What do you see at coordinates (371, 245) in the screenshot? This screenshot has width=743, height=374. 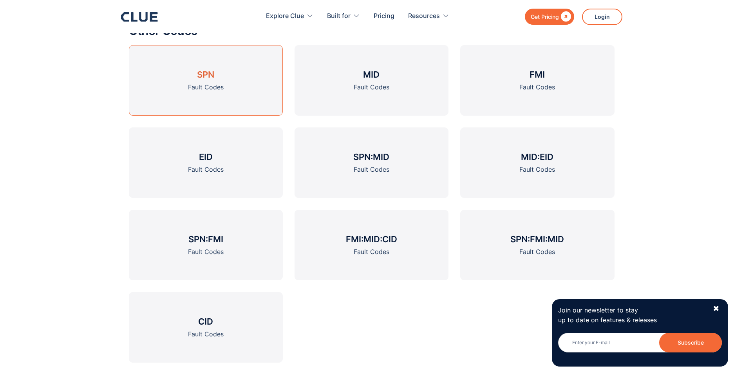 I see `a: FMI:MID:CIDFault Codes` at bounding box center [371, 245].